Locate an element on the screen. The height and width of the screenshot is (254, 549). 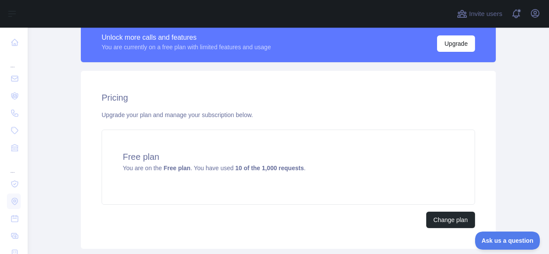
div: Unlock more calls and features is located at coordinates (186, 38).